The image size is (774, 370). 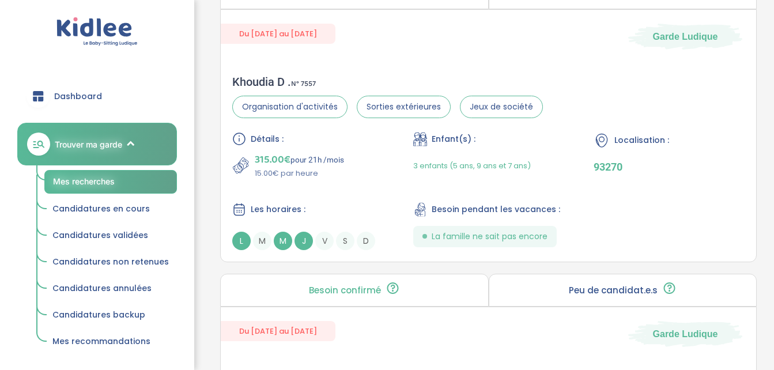 What do you see at coordinates (111, 209) in the screenshot?
I see `a: Candidatures en cours` at bounding box center [111, 209].